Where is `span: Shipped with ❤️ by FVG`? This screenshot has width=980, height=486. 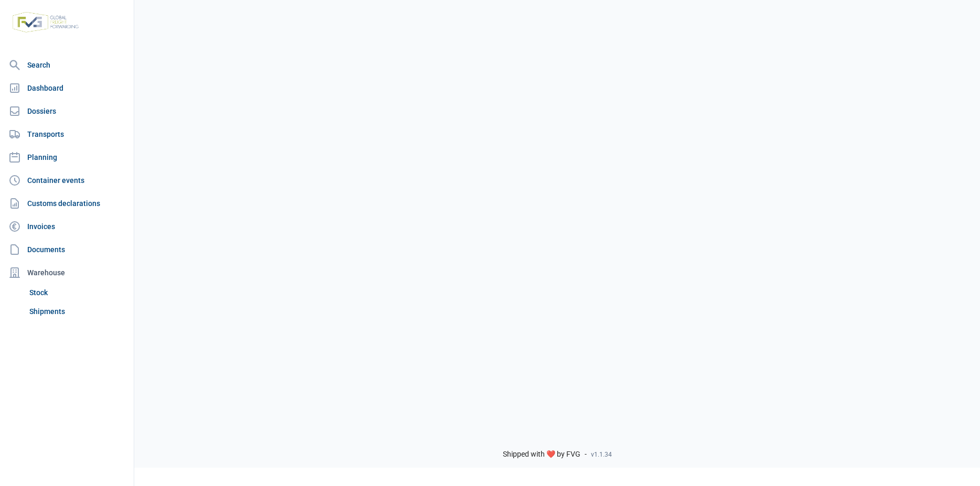 span: Shipped with ❤️ by FVG is located at coordinates (542, 454).